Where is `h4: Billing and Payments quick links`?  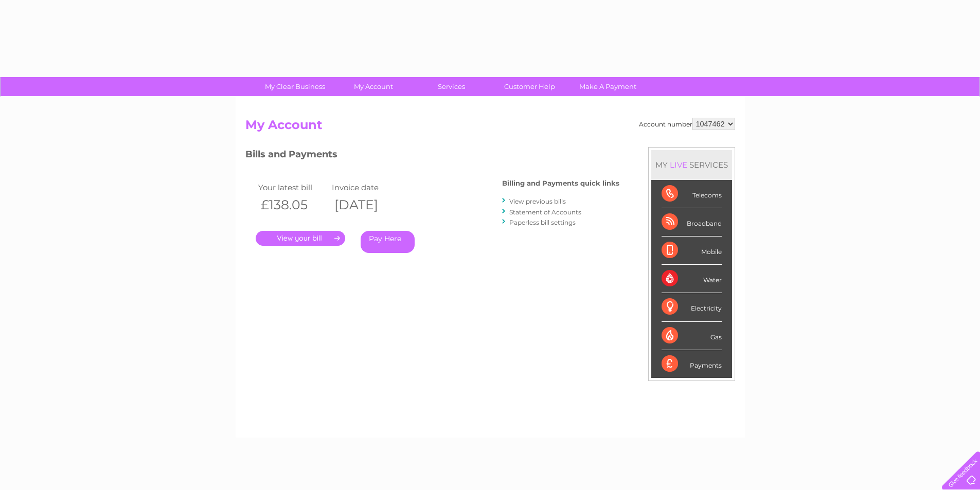
h4: Billing and Payments quick links is located at coordinates (561, 183).